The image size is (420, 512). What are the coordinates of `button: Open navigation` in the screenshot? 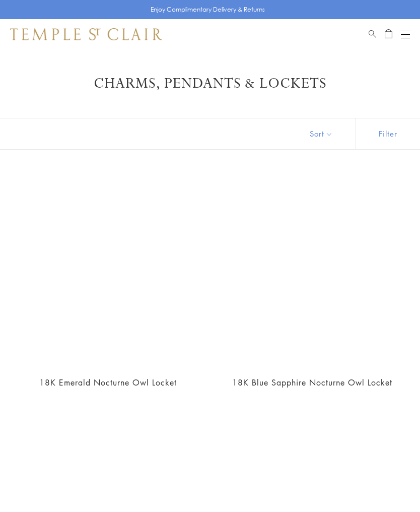 It's located at (405, 34).